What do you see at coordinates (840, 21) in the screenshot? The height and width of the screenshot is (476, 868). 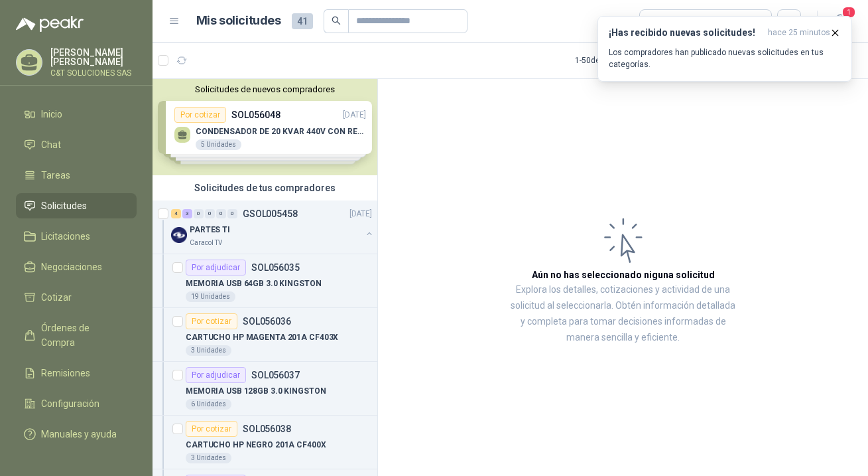 I see `button: 1` at bounding box center [840, 21].